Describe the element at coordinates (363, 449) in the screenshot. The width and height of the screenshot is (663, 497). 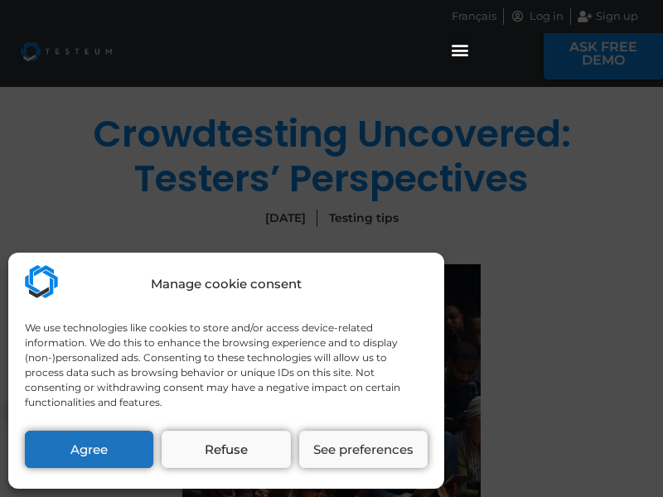
I see `button: See preferences` at that location.